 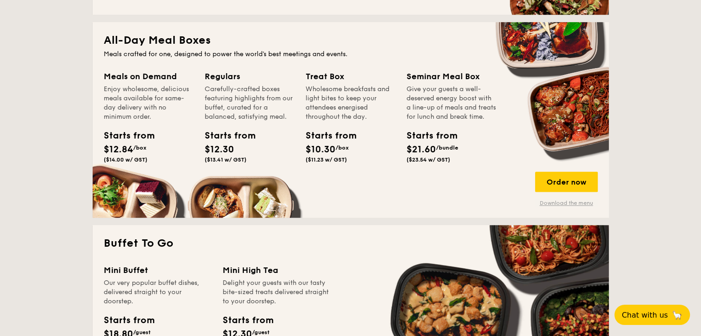 What do you see at coordinates (351, 41) in the screenshot?
I see `h2: All-Day Meal Boxes` at bounding box center [351, 41].